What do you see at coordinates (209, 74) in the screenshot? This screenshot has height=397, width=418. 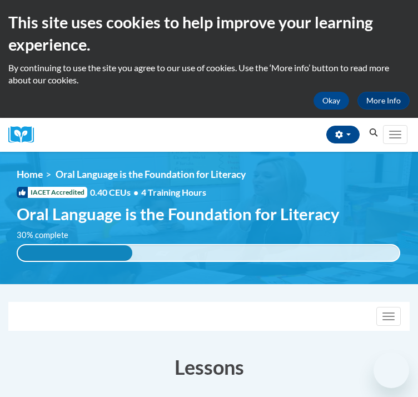 I see `p: By continuing to use the site you agree to our use of cookies. Use the ‘More info’ button to read...` at bounding box center [209, 74].